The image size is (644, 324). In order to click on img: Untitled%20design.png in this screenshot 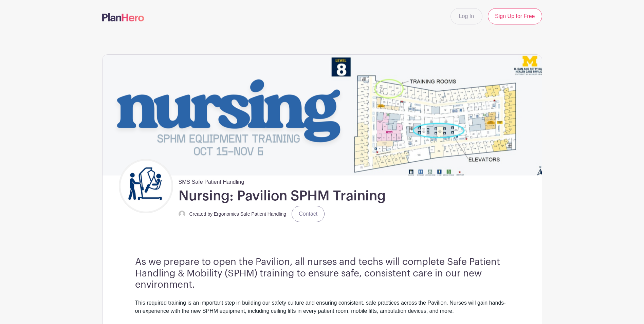, I will do `click(146, 186)`.